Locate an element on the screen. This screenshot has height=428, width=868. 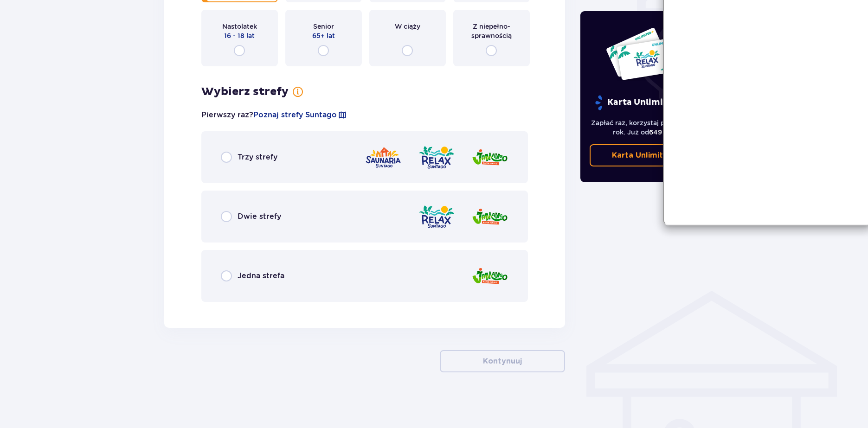
p: Nastolatek is located at coordinates (240, 26).